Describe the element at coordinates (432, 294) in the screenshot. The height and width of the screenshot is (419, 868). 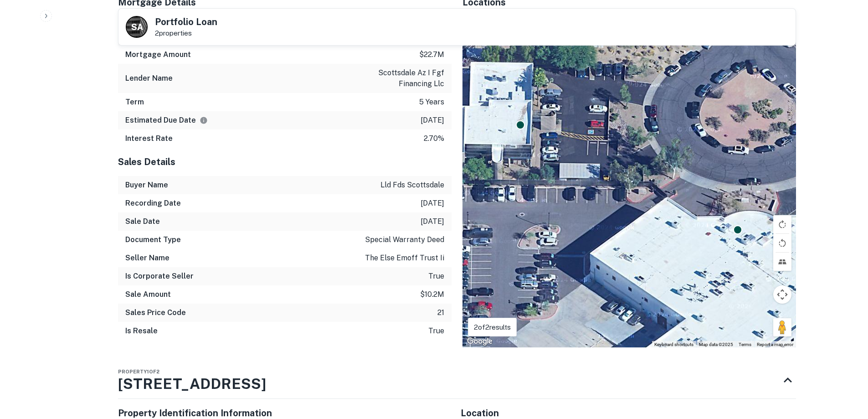
I see `p: $10.2m` at that location.